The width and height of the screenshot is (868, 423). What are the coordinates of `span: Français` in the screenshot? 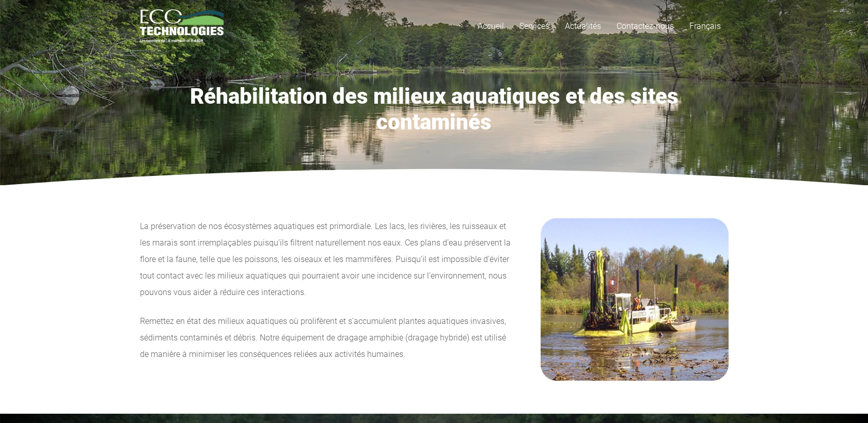 It's located at (705, 26).